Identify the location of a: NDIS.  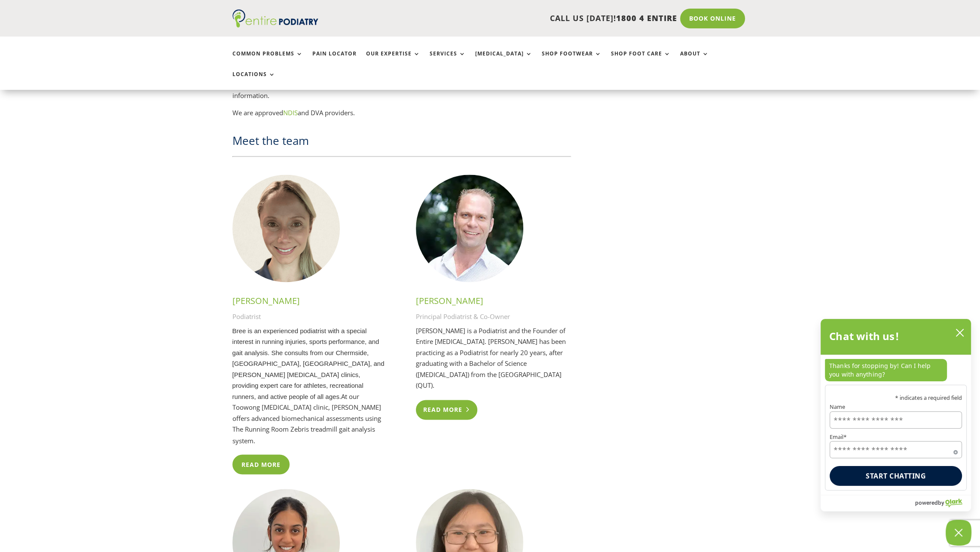
(291, 112).